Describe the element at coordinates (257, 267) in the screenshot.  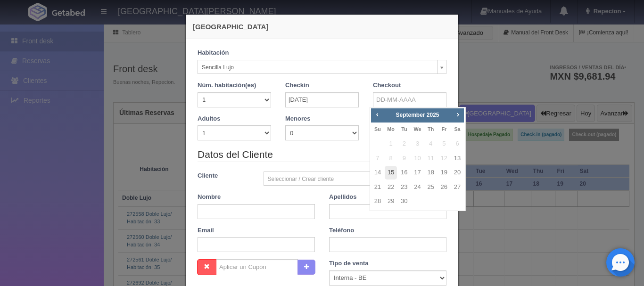
I see `input: Aplicar un Cupón` at that location.